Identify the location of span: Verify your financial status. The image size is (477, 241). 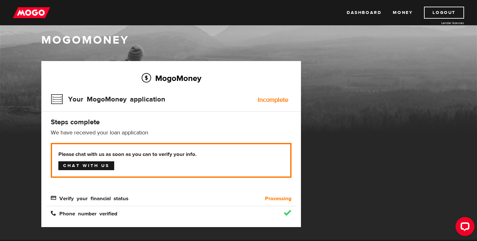
(90, 197).